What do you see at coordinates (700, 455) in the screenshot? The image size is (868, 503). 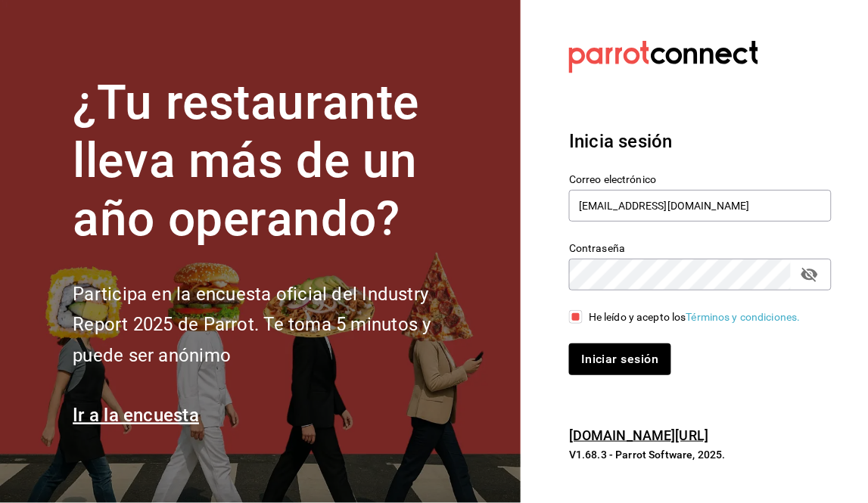 I see `p: V1.68.3 - Parrot Software, 2025.` at bounding box center [700, 455].